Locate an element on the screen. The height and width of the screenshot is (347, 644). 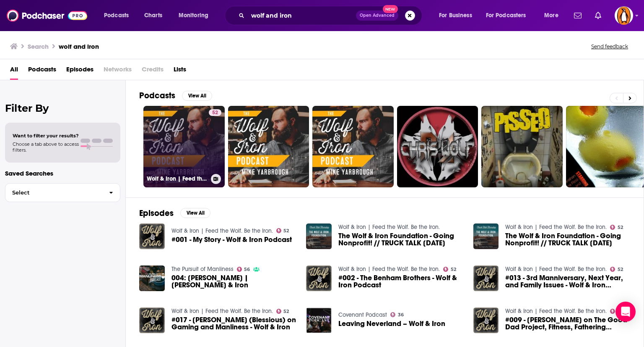
span: Choose a tab above to access filters. is located at coordinates (46, 147).